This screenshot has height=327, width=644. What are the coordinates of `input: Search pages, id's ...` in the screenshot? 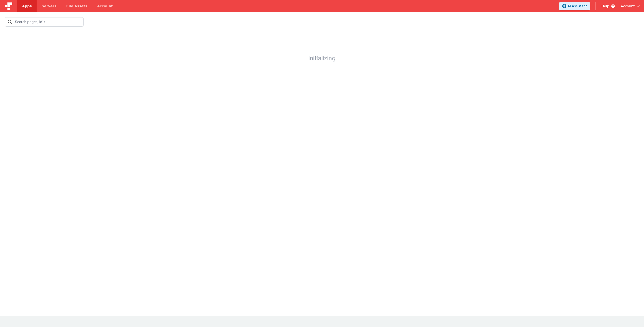 It's located at (44, 22).